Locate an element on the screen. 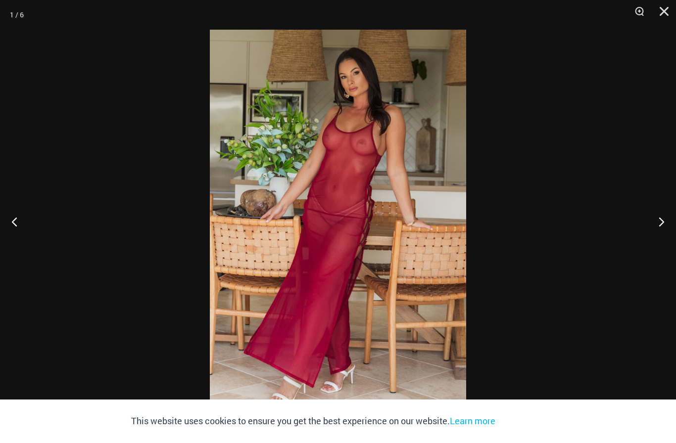 This screenshot has width=676, height=443. p: This website uses cookies to ensure you get the best experience on our website. is located at coordinates (313, 422).